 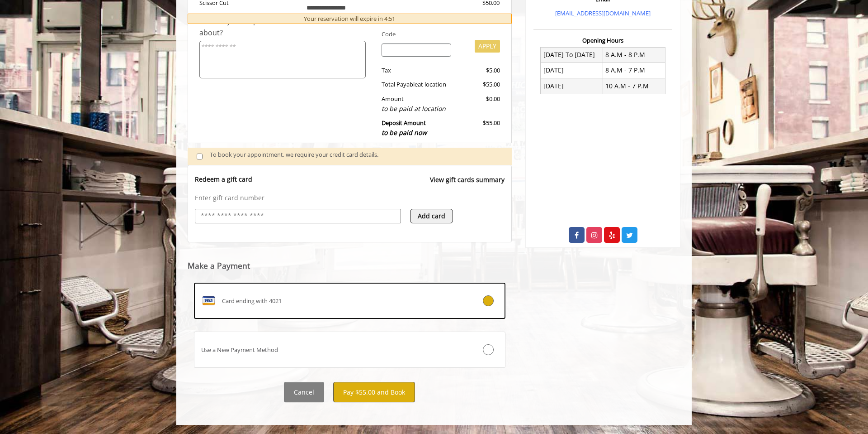 What do you see at coordinates (437, 34) in the screenshot?
I see `div: Code` at bounding box center [437, 34].